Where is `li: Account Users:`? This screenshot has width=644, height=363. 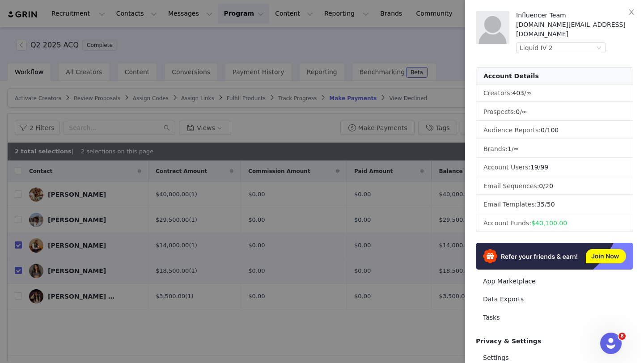
li: Account Users: is located at coordinates (555, 168).